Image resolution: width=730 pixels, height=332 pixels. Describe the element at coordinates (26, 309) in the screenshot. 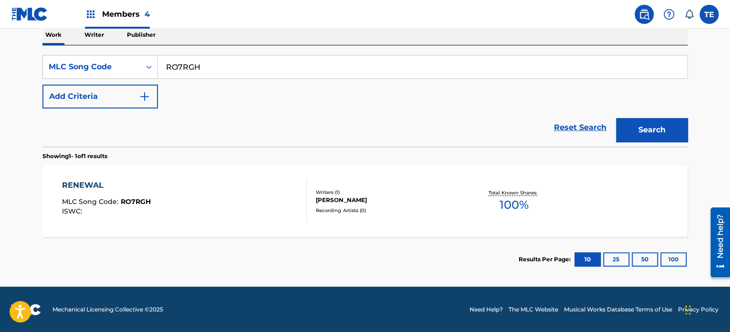

I see `img: logo` at that location.